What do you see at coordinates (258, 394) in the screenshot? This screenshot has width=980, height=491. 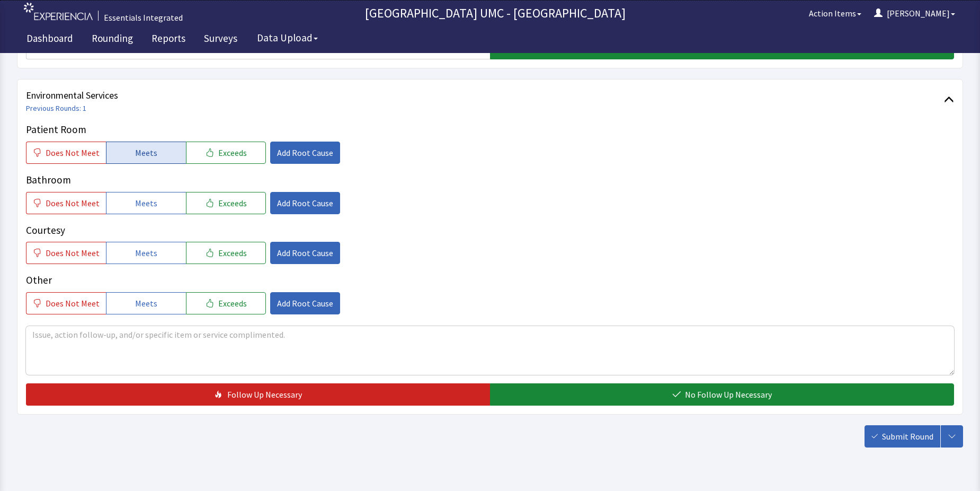 I see `button: Follow Up Necessary` at bounding box center [258, 394].